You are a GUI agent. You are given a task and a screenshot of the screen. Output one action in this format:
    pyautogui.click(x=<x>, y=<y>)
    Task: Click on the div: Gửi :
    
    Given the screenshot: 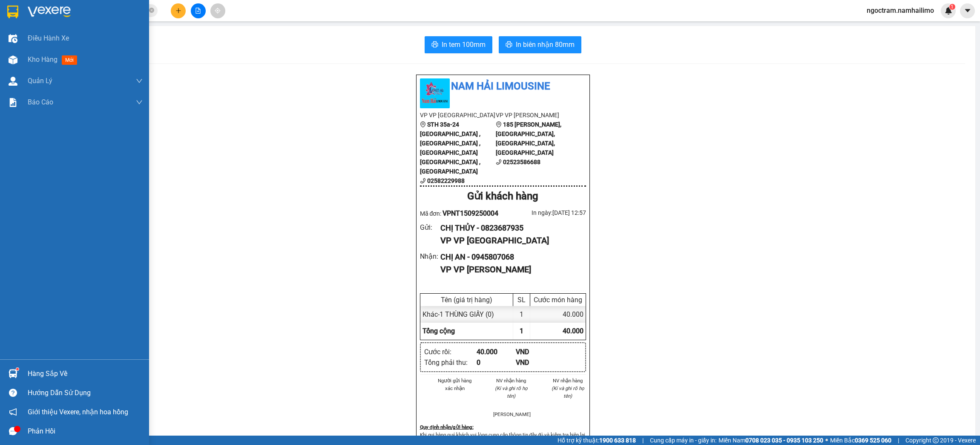 What is the action you would take?
    pyautogui.click(x=430, y=227)
    